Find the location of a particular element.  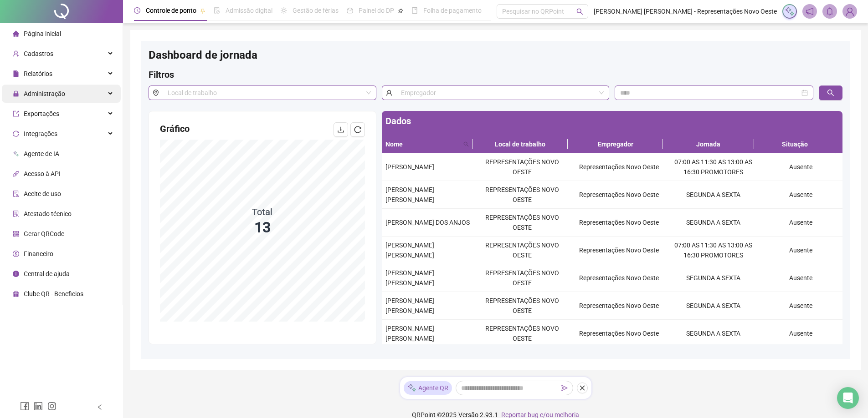

th: Local de trabalho is located at coordinates (520, 144).